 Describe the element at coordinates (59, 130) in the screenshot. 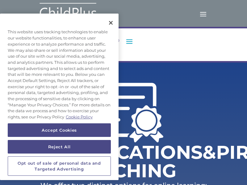

I see `button: Accept Cookies` at that location.